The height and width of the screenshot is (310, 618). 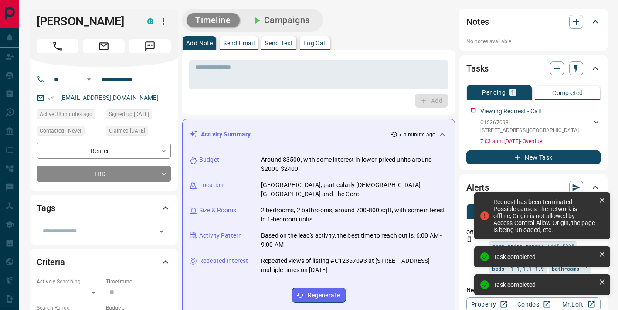 I want to click on p: Location, so click(x=211, y=185).